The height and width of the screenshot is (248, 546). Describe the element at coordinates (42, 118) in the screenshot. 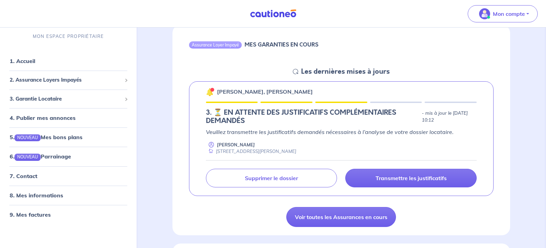

I see `a: 4. Publier mes annonces` at that location.